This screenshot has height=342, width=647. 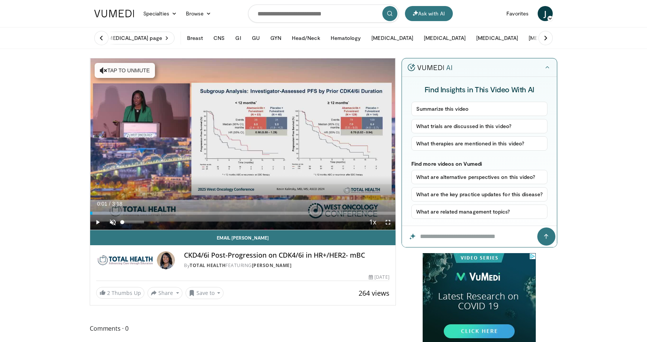 I want to click on img: vumedi-ai-logo.v2.svg, so click(x=430, y=67).